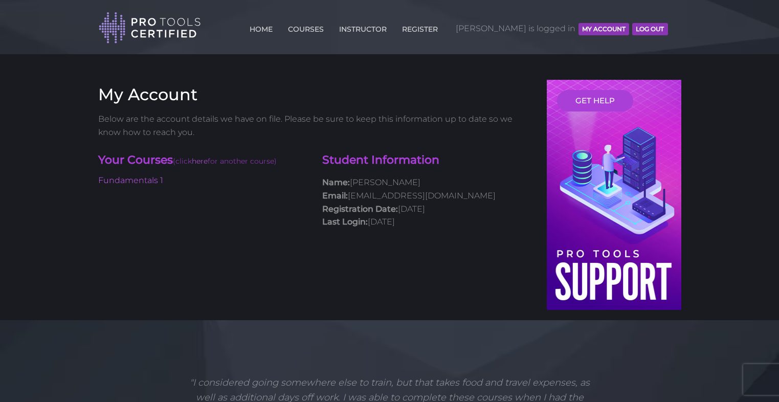 Image resolution: width=779 pixels, height=402 pixels. I want to click on strong: Registration Date:, so click(360, 209).